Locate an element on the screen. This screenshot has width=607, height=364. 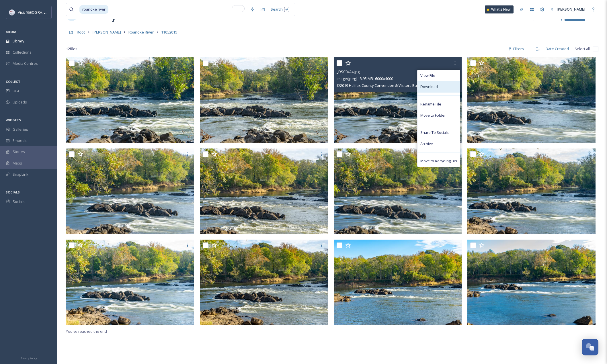
span: COLLECT is located at coordinates (13, 81).